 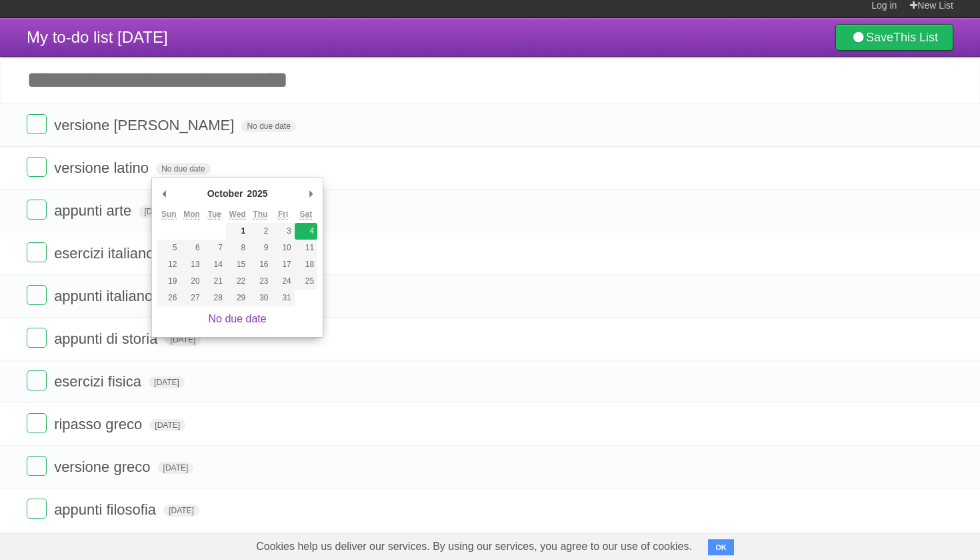 I want to click on div: October, so click(x=225, y=194).